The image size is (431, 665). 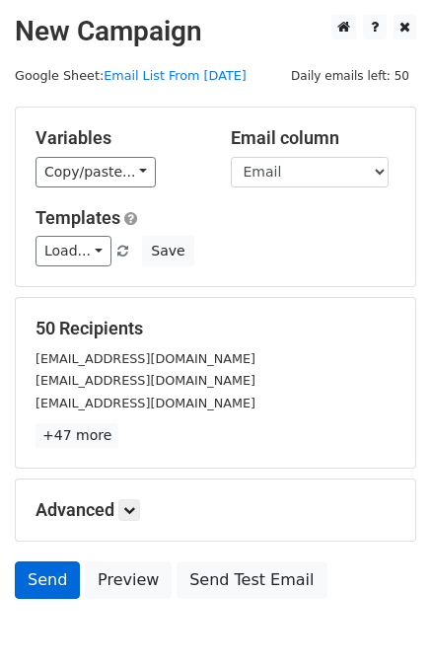 What do you see at coordinates (130, 75) in the screenshot?
I see `small: Google Sheet:` at bounding box center [130, 75].